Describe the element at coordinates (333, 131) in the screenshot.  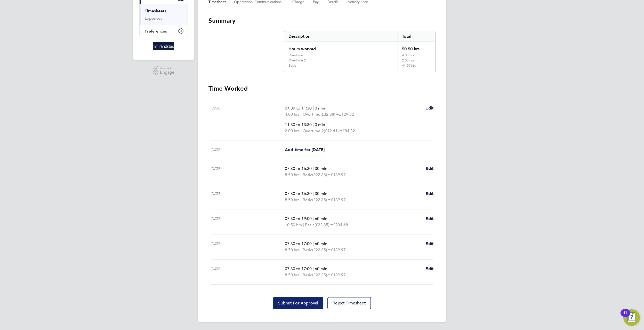
I see `span: (£42.41) =` at that location.